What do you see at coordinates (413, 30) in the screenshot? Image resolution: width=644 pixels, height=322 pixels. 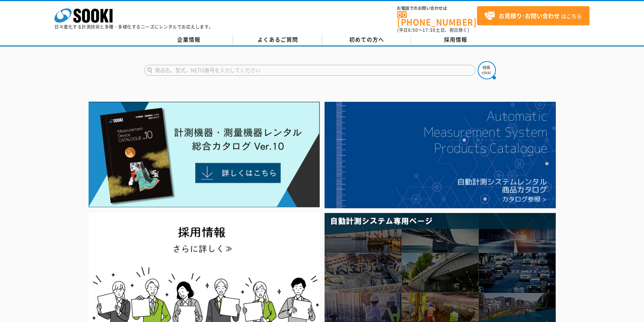 I see `span: 8:50` at bounding box center [413, 30].